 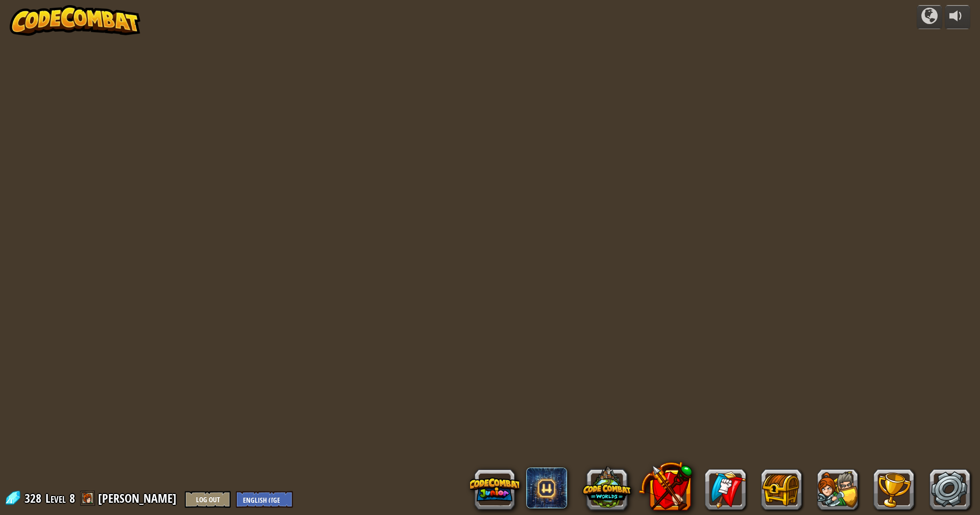 I want to click on img: CodeCombat - Learn how to code by playing a game, so click(x=75, y=20).